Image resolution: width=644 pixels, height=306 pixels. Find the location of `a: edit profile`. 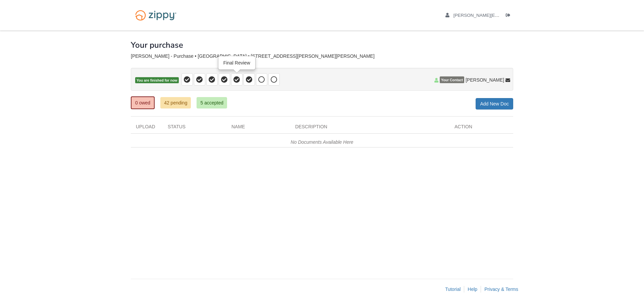

a: edit profile is located at coordinates (525, 16).